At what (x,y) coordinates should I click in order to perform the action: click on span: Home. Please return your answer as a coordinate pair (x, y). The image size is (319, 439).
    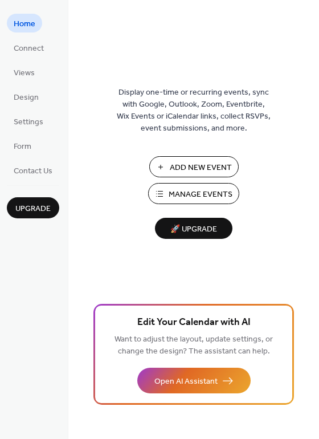
    Looking at the image, I should click on (25, 24).